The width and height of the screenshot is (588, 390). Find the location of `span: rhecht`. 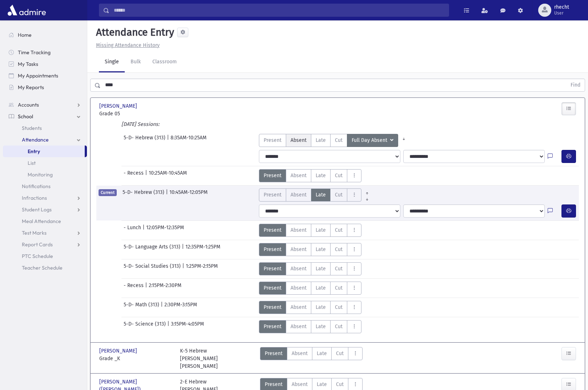

span: rhecht is located at coordinates (561, 7).